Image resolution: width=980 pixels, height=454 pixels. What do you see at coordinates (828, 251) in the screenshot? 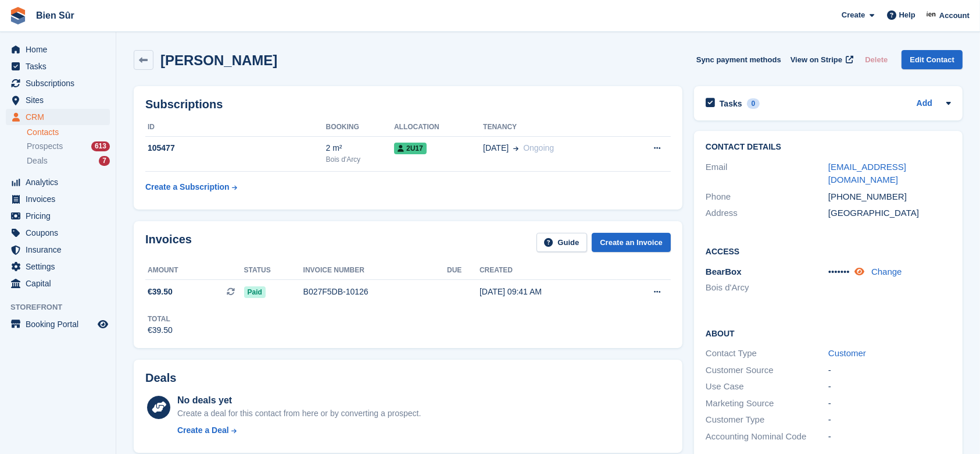
I see `h2: Access` at bounding box center [828, 251].